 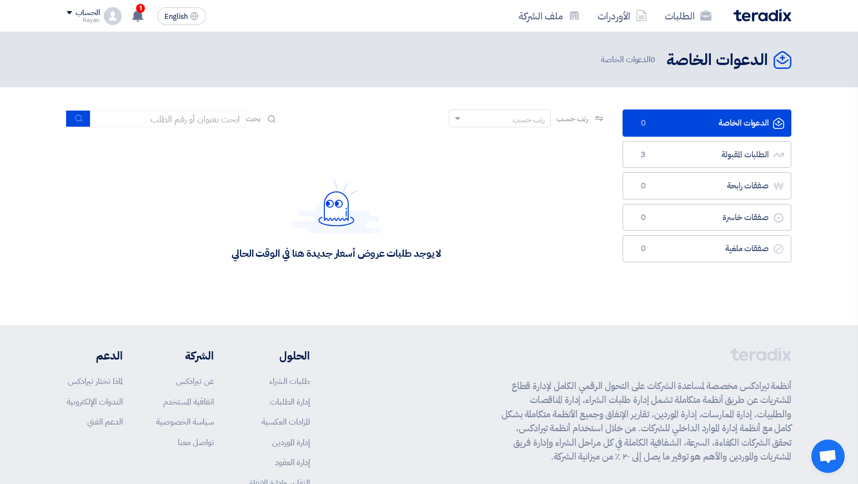 I want to click on a: إدارة الطلبات, so click(x=290, y=401).